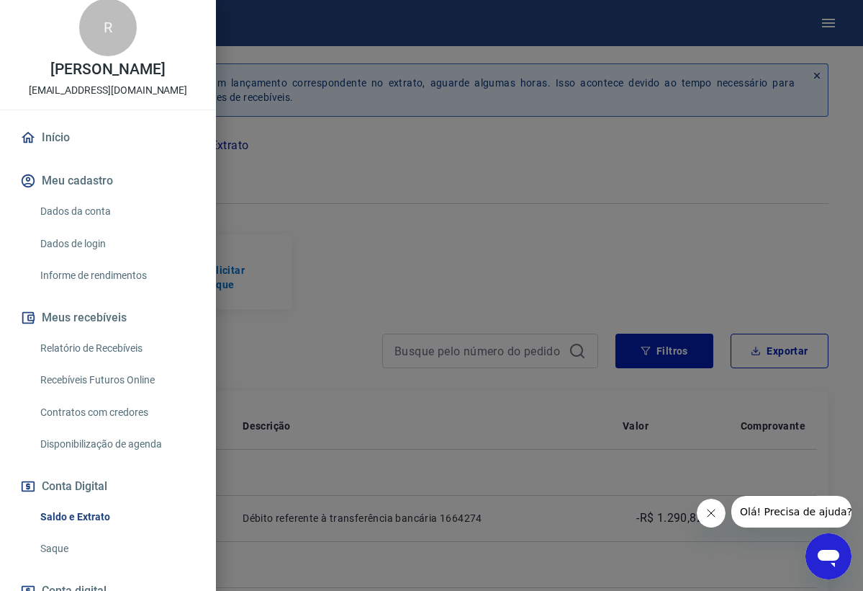 The width and height of the screenshot is (863, 591). What do you see at coordinates (108, 181) in the screenshot?
I see `button: Meu cadastro` at bounding box center [108, 181].